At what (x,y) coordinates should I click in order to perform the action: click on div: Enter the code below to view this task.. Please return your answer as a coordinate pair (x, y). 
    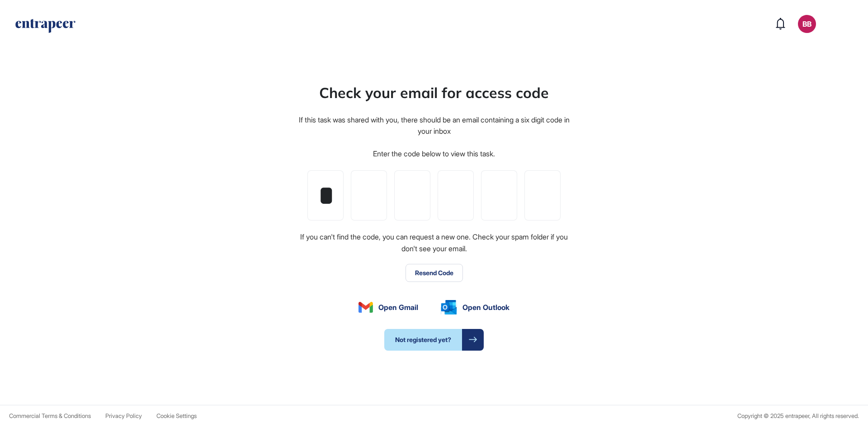
    Looking at the image, I should click on (434, 154).